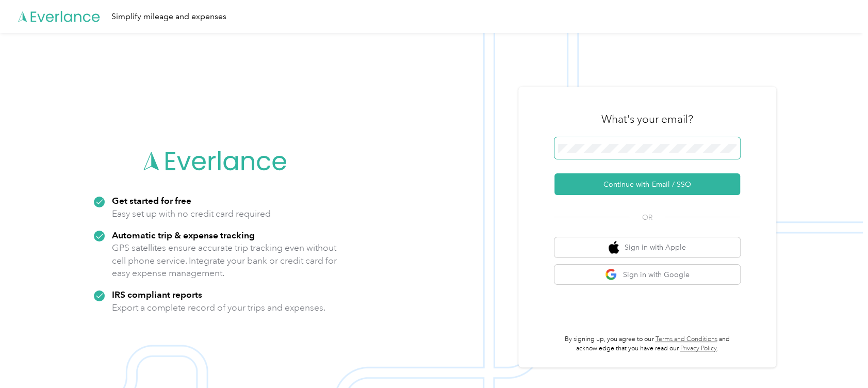 The image size is (868, 388). I want to click on h3: What's your email?, so click(647, 119).